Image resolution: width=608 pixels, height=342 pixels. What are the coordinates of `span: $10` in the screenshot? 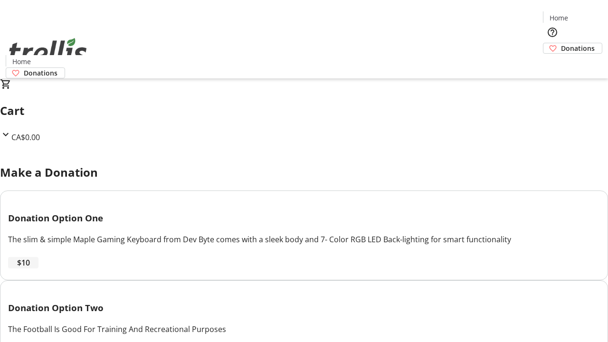 It's located at (23, 262).